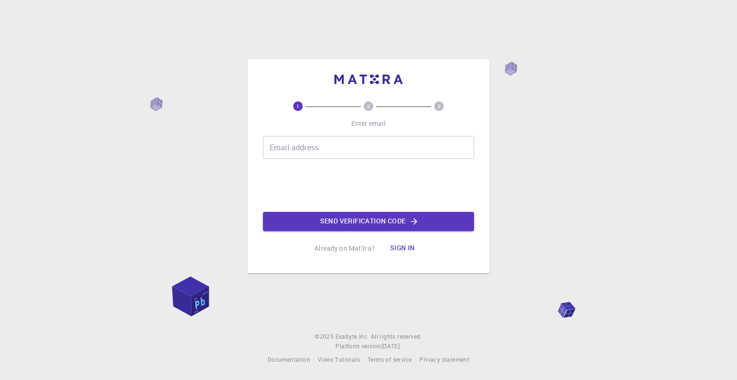 The image size is (737, 380). Describe the element at coordinates (289, 359) in the screenshot. I see `a: Documentation` at that location.